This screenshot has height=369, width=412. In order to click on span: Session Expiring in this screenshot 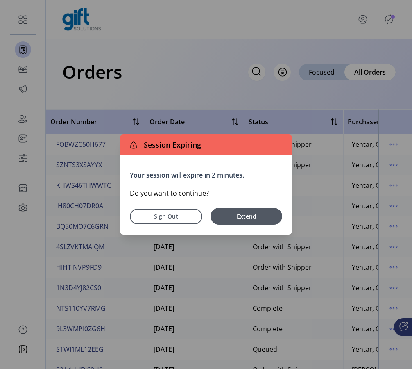, I will do `click(171, 145)`.